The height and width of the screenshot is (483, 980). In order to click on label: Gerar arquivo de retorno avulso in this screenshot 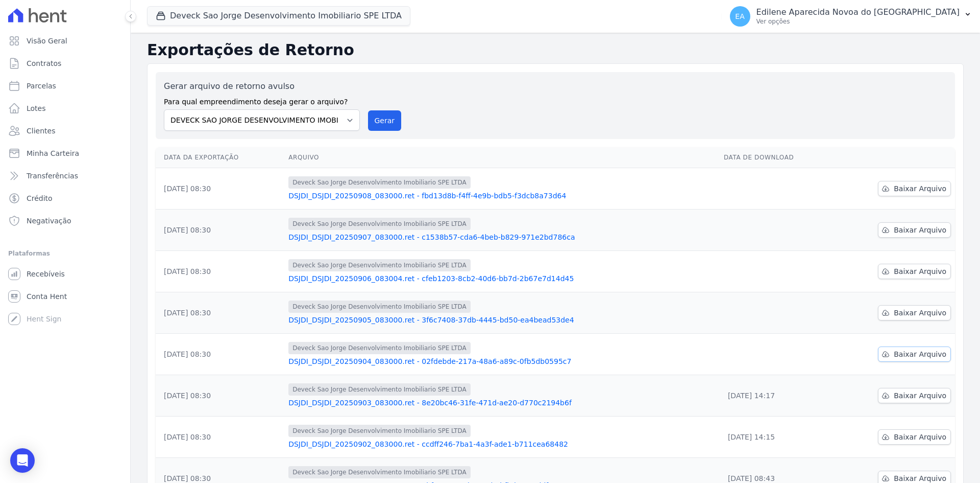, I will do `click(262, 87)`.